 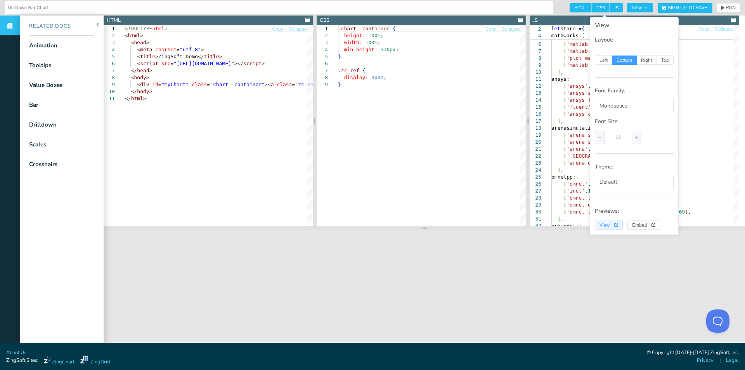 I want to click on span: Monospace, so click(x=613, y=105).